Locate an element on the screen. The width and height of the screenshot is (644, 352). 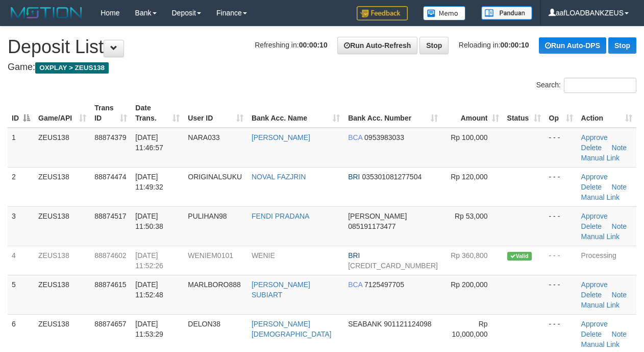
span: 88874615 is located at coordinates (110, 285).